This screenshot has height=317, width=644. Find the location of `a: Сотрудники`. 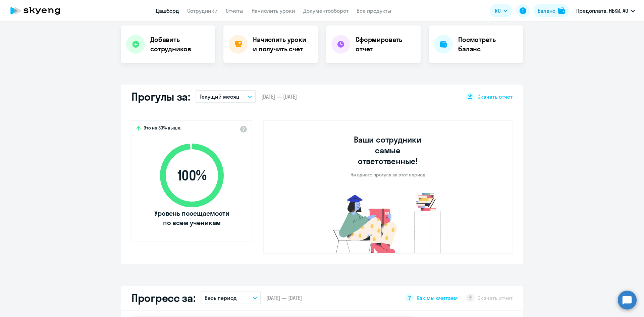

a: Сотрудники is located at coordinates (202, 11).